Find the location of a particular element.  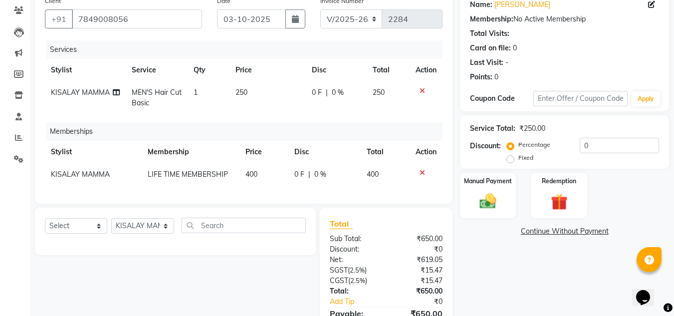

button: Apply is located at coordinates (646, 99).